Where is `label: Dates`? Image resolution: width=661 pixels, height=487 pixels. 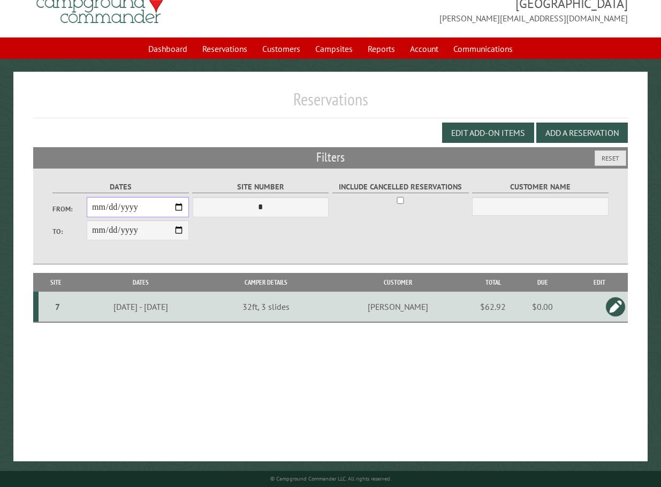 label: Dates is located at coordinates (120, 187).